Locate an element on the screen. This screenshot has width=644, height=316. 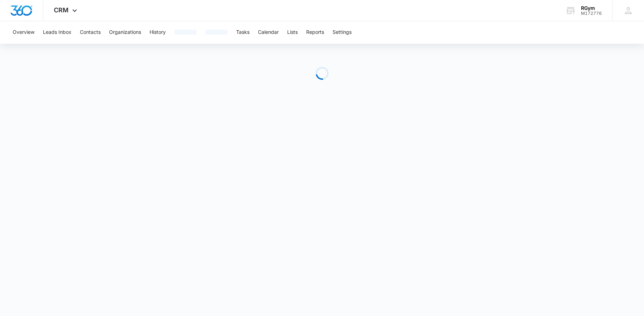
div: account id is located at coordinates (591, 13).